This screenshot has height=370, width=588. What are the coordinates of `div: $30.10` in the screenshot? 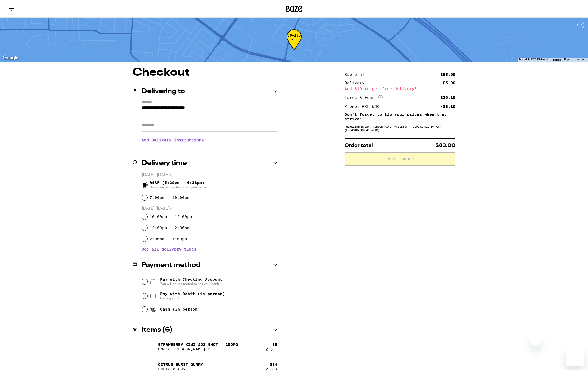 It's located at (448, 97).